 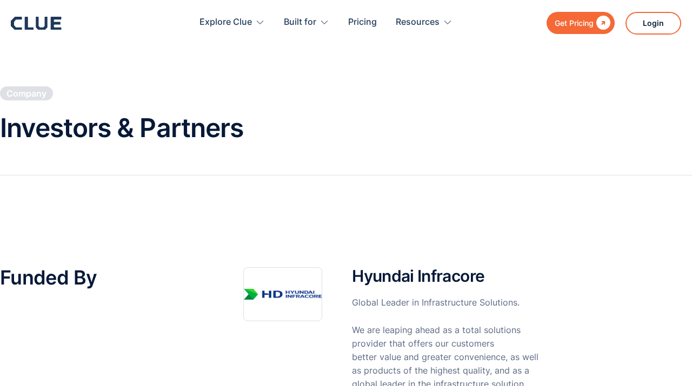 What do you see at coordinates (26, 93) in the screenshot?
I see `div: Company` at bounding box center [26, 93].